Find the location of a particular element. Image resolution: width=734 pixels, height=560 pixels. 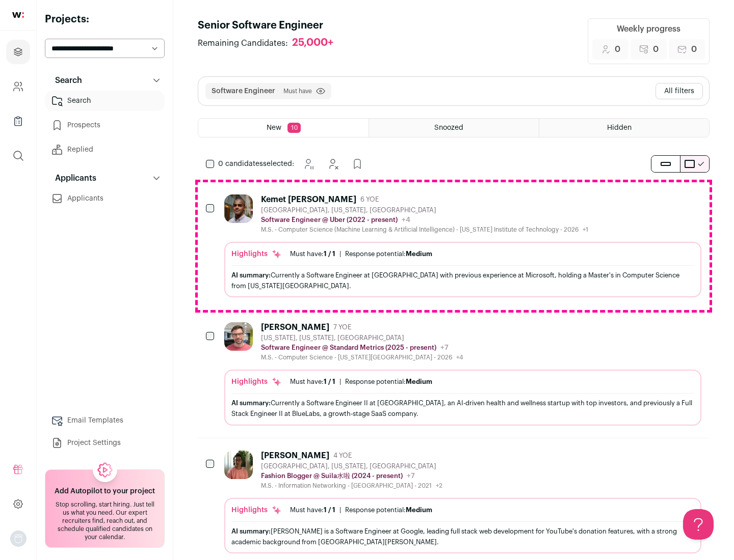

p: Search is located at coordinates (66, 80).